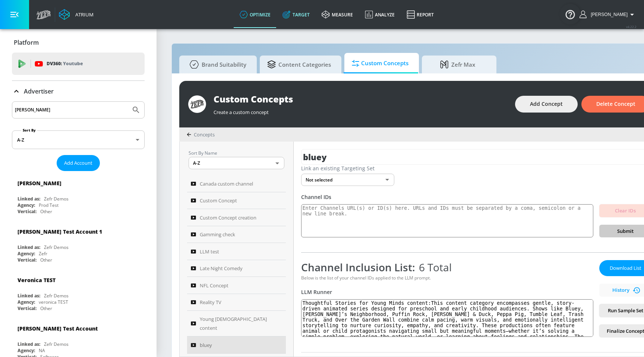 The height and width of the screenshot is (357, 644). I want to click on div: Platform, so click(78, 43).